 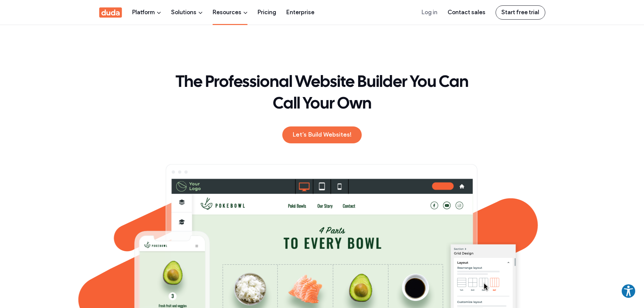 I want to click on a: Start free trial, so click(x=520, y=13).